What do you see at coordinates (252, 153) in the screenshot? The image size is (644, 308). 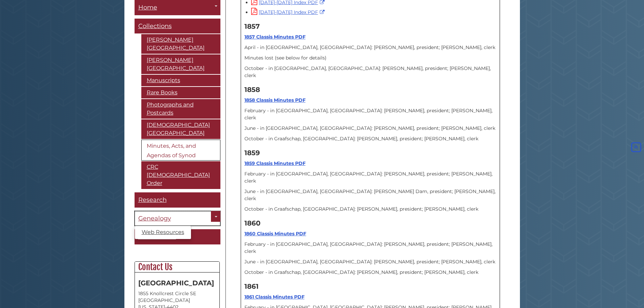 I see `strong: 1859` at bounding box center [252, 153].